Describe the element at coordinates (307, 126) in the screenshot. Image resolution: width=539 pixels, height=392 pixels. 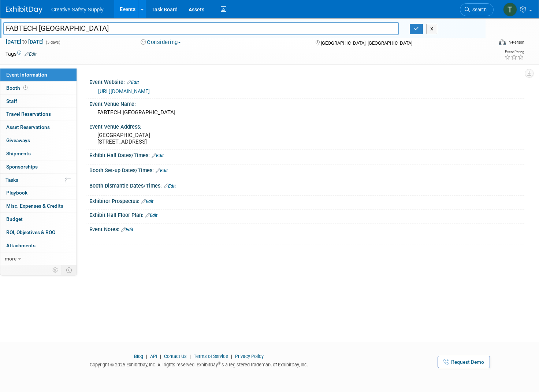
I see `div: Event Venue Address:` at that location.